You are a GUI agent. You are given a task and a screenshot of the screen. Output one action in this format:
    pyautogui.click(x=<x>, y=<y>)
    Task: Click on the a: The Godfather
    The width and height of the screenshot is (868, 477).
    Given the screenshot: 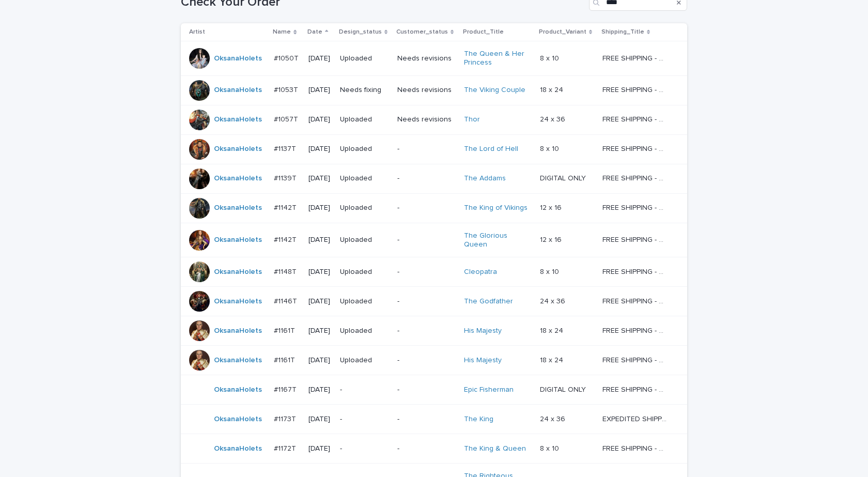 What is the action you would take?
    pyautogui.click(x=488, y=301)
    